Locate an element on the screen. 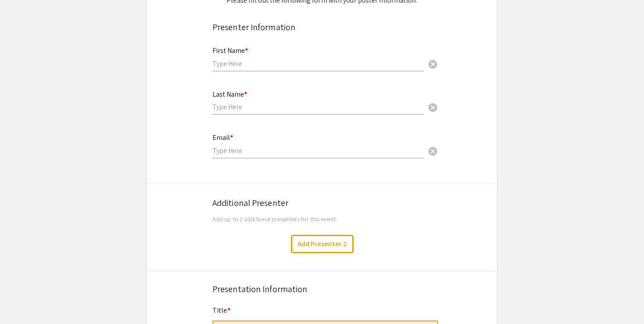 The width and height of the screenshot is (644, 324). button: Add Presenter 2 is located at coordinates (322, 244).